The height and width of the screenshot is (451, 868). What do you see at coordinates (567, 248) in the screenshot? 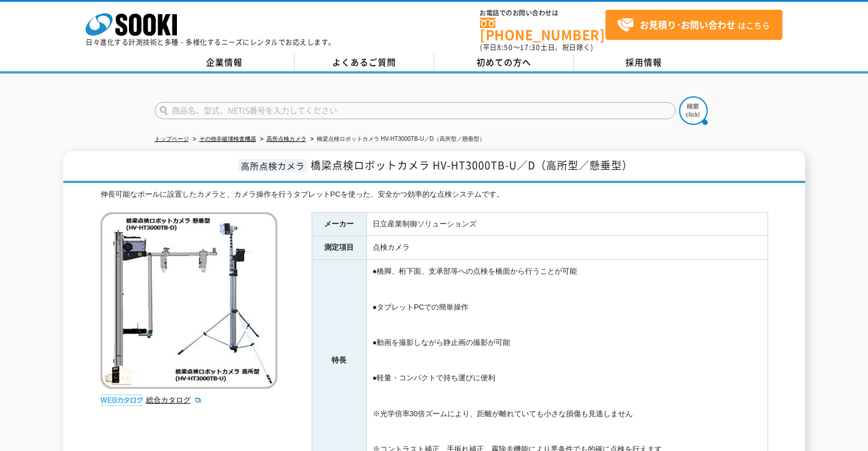
I see `td: 点検カメラ` at bounding box center [567, 248].